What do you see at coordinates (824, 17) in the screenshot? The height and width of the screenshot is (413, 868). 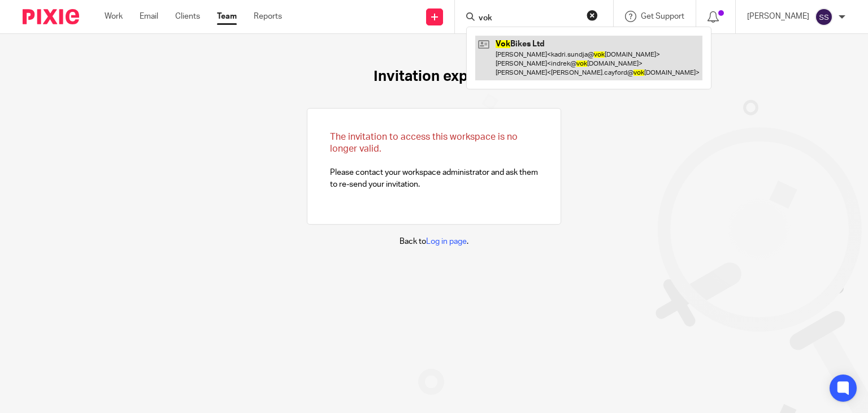 I see `img: svg%3E` at bounding box center [824, 17].